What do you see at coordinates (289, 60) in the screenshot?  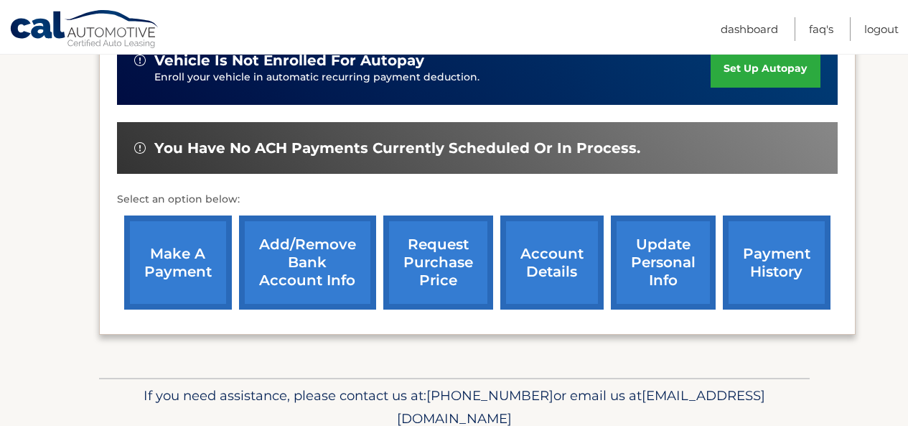 I see `span: vehicle is not enrolled for autopay` at bounding box center [289, 60].